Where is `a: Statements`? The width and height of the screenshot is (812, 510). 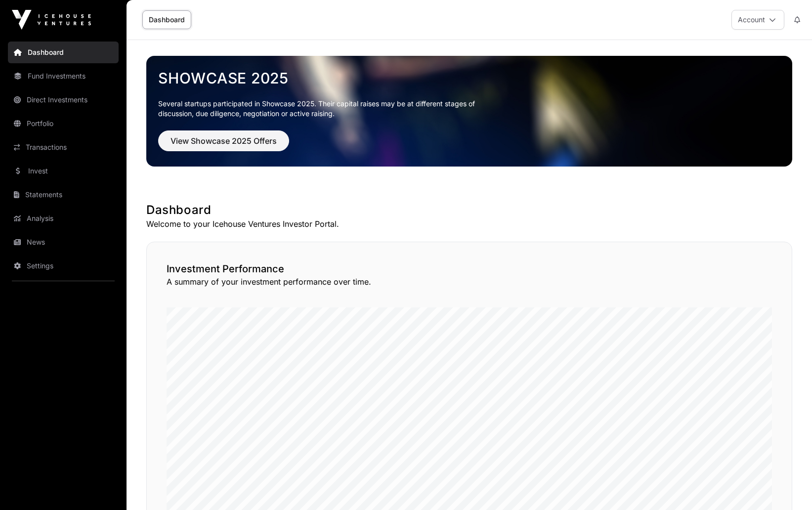
a: Statements is located at coordinates (63, 194).